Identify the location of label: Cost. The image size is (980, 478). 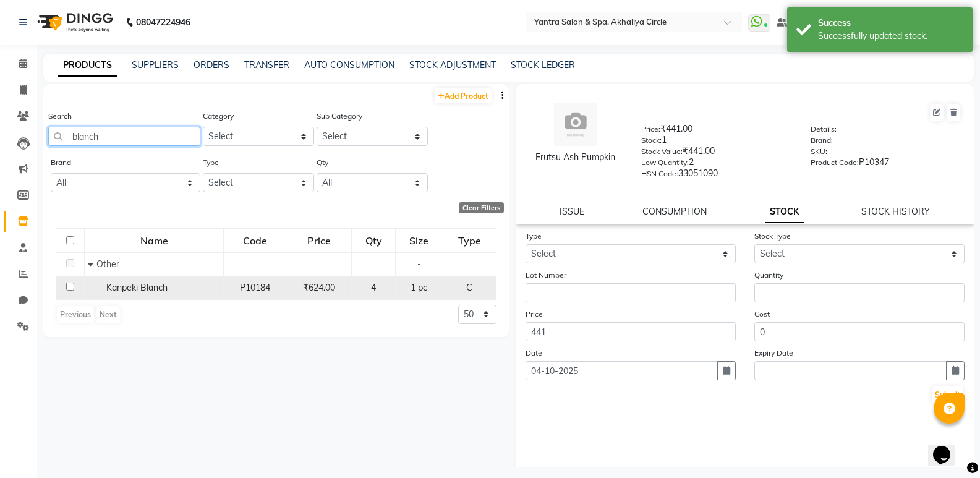
(762, 314).